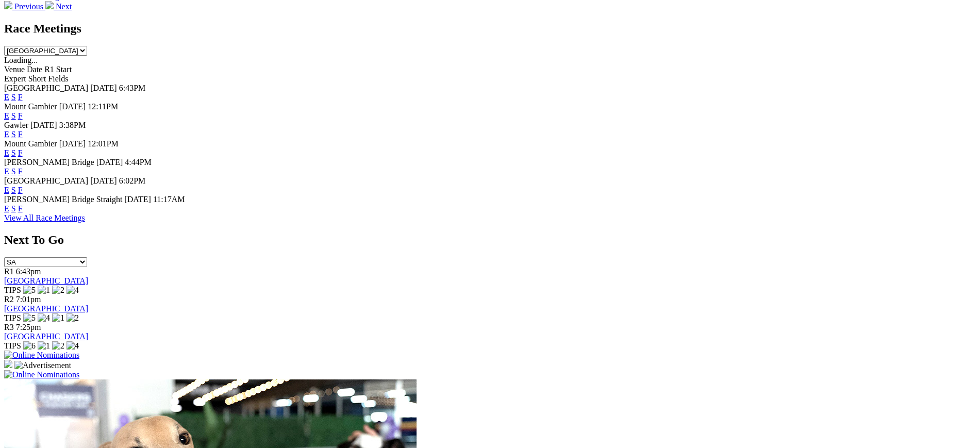 The height and width of the screenshot is (448, 980). What do you see at coordinates (21, 60) in the screenshot?
I see `span: Loading...` at bounding box center [21, 60].